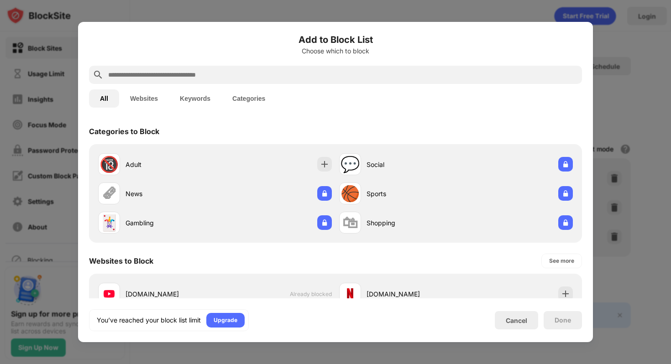 The width and height of the screenshot is (671, 364). I want to click on div: Sports, so click(411, 194).